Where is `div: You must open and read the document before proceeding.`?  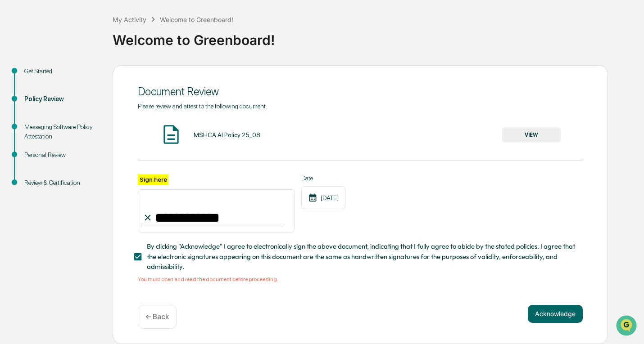 div: You must open and read the document before proceeding. is located at coordinates (360, 280).